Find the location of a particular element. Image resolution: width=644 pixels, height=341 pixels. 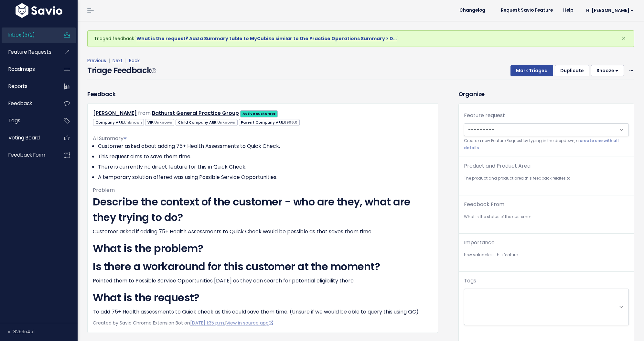

li: There is currently no direct feature for this in Quick Check. is located at coordinates (265, 167).